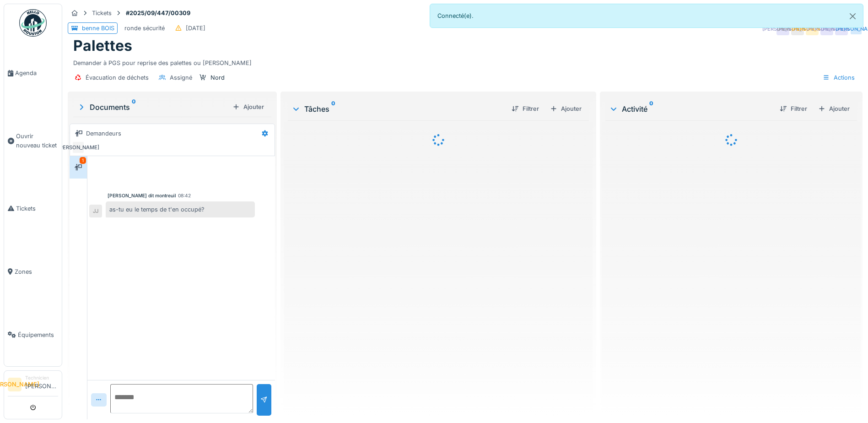  Describe the element at coordinates (218, 77) in the screenshot. I see `div: Nord` at that location.